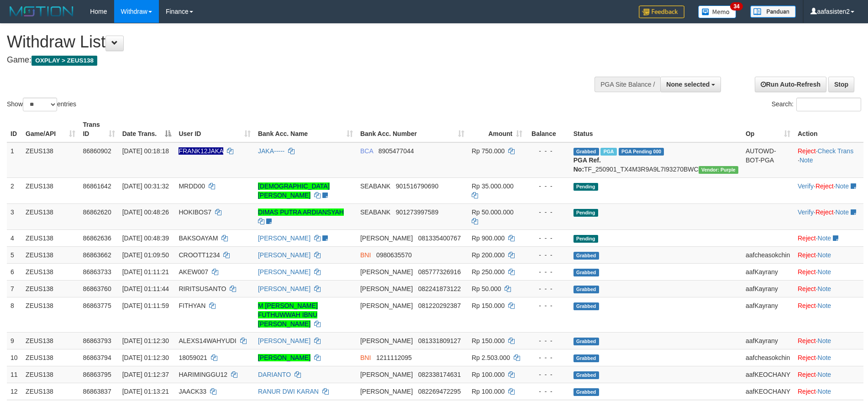 This screenshot has height=401, width=868. Describe the element at coordinates (99, 129) in the screenshot. I see `th: Trans ID: activate to sort column ascending` at that location.